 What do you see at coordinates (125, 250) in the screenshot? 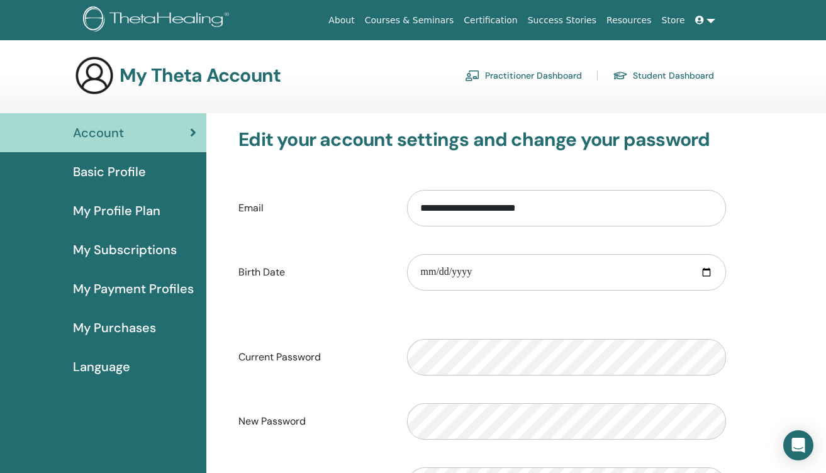
I see `span: My Subscriptions` at bounding box center [125, 250].